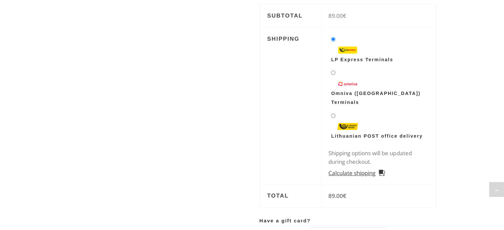 The width and height of the screenshot is (504, 230). What do you see at coordinates (347, 84) in the screenshot?
I see `img: omniva_lt.png` at bounding box center [347, 84].